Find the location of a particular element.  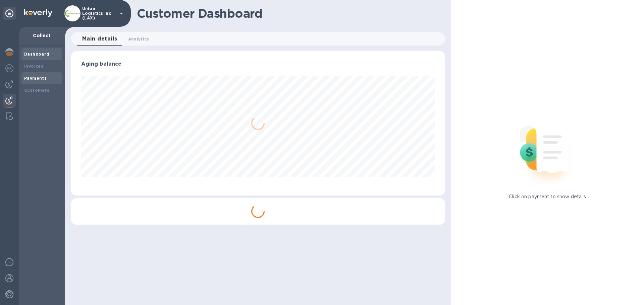

b: Payments is located at coordinates (36, 78).